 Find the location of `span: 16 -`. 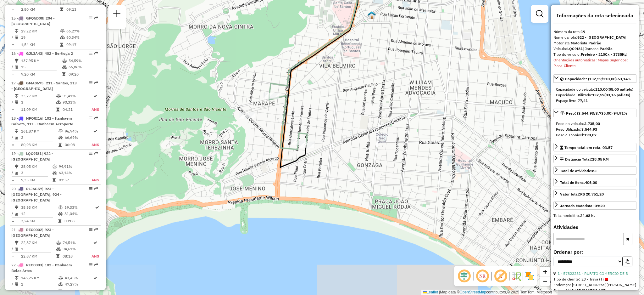

span: 16 - is located at coordinates (42, 53).